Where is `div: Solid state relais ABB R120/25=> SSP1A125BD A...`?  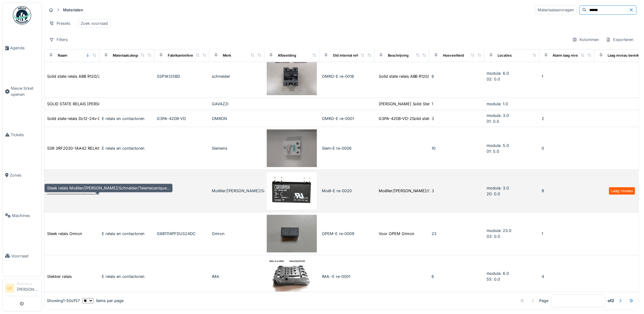
div: Solid state relais ABB R120/25=> SSP1A125BD A... is located at coordinates (424, 76).